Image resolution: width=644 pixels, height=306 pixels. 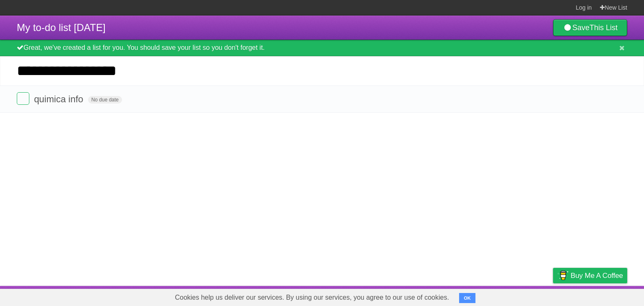 What do you see at coordinates (601, 296) in the screenshot?
I see `a: Suggest a feature` at bounding box center [601, 296].